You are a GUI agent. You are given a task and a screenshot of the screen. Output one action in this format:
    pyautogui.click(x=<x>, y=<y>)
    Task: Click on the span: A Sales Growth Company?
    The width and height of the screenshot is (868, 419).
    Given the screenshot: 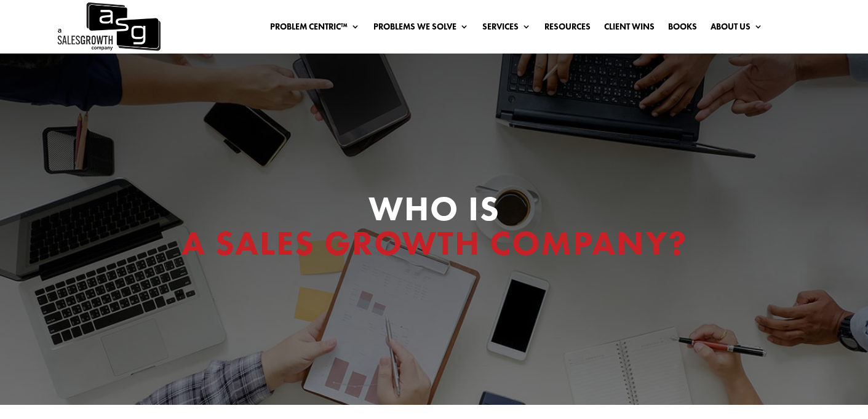 What is the action you would take?
    pyautogui.click(x=434, y=243)
    